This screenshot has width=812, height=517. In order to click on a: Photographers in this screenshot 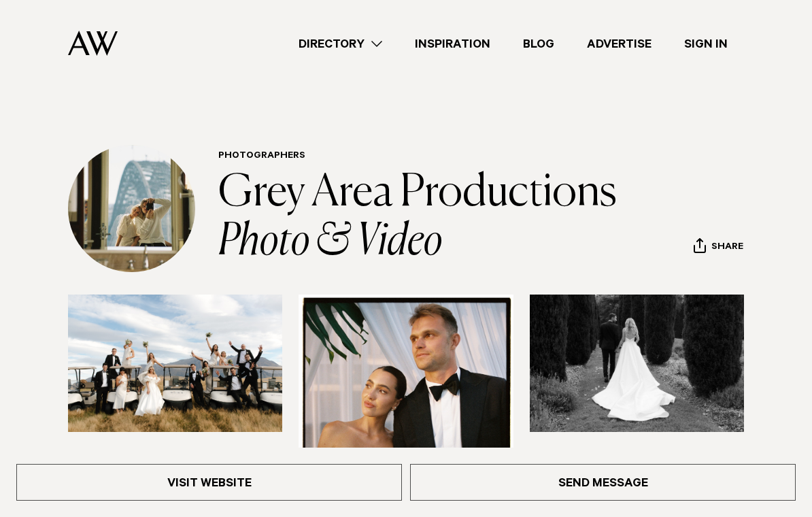, I will do `click(262, 156)`.